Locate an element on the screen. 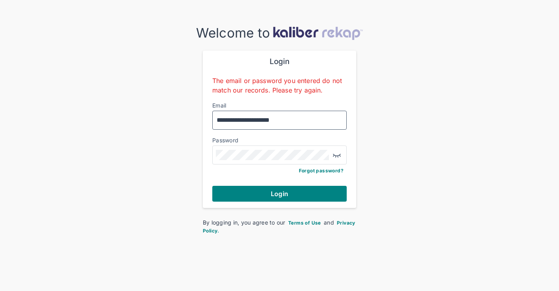 The width and height of the screenshot is (559, 291). a: Privacy Policy. is located at coordinates (279, 226).